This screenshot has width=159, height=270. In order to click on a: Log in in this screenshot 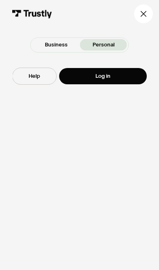, I will do `click(103, 76)`.